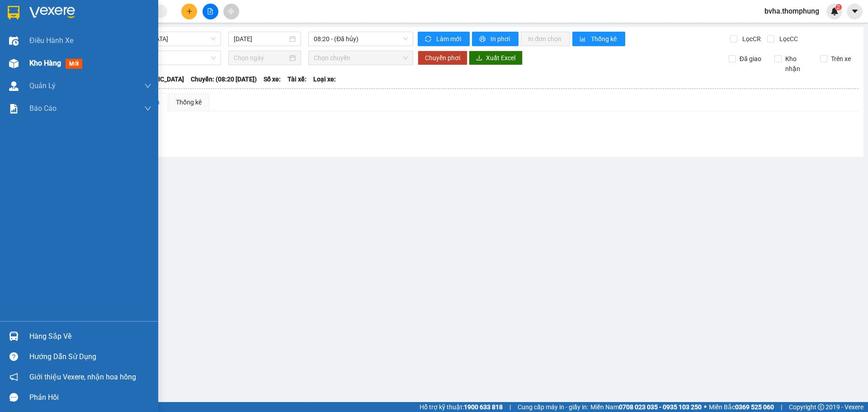 This screenshot has height=412, width=868. Describe the element at coordinates (583, 39) in the screenshot. I see `span: bar-chart` at that location.